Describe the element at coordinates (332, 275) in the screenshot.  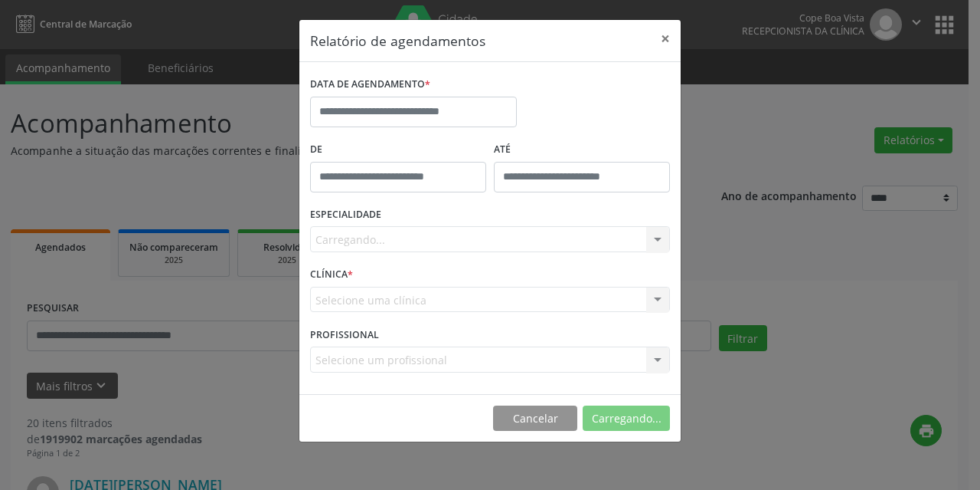
I see `label: CLÍNICA` at that location.